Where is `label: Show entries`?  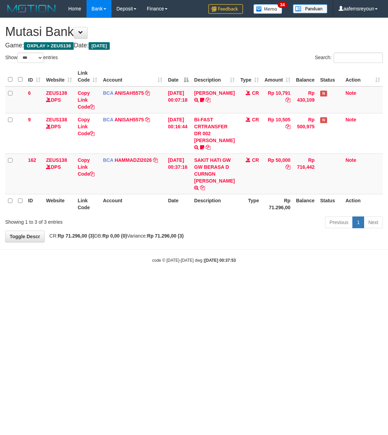 label: Show entries is located at coordinates (31, 58).